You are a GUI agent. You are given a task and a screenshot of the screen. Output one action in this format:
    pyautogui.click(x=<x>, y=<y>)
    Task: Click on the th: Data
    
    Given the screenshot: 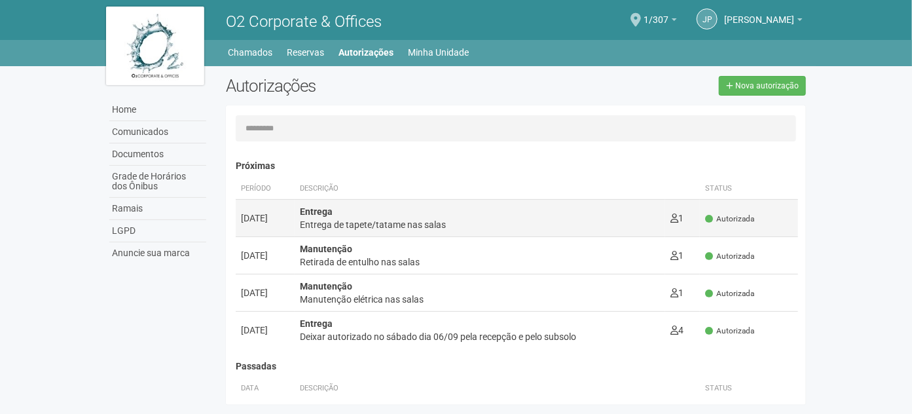 What is the action you would take?
    pyautogui.click(x=265, y=388)
    